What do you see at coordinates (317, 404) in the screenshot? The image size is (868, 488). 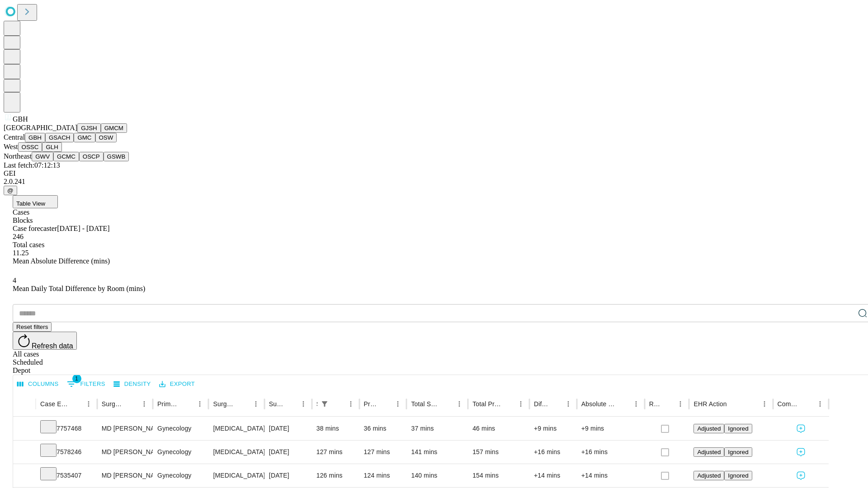 I see `div: Scheduled In Room Duration` at bounding box center [317, 404].